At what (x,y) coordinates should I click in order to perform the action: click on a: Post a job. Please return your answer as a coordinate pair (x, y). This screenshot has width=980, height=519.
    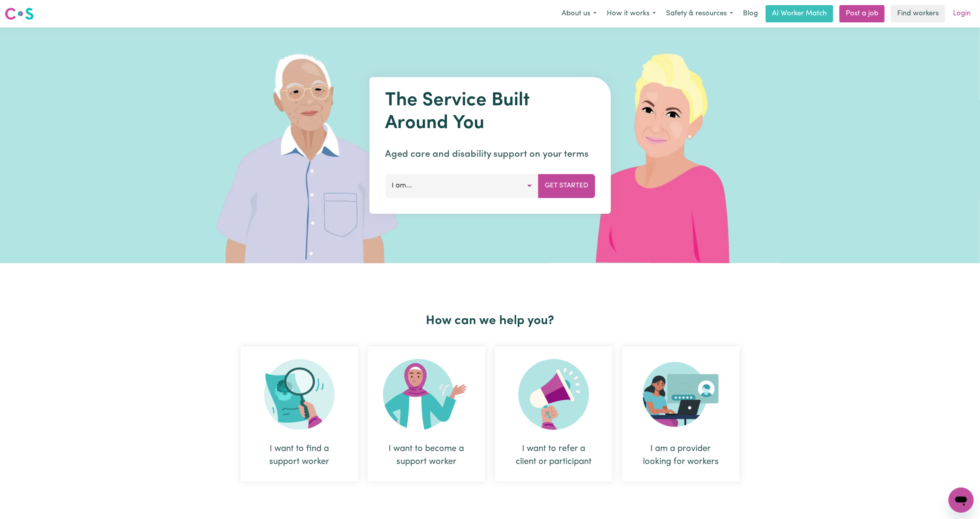
    Looking at the image, I should click on (862, 14).